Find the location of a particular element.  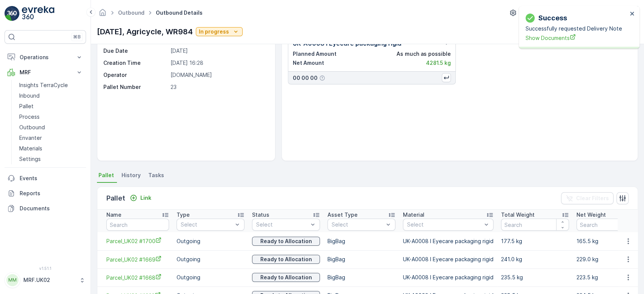

span: Parcel_UK02 #1669 is located at coordinates (138, 259).